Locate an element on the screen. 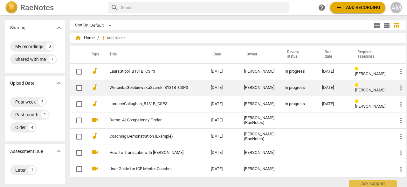  span: Home is located at coordinates (85, 38).